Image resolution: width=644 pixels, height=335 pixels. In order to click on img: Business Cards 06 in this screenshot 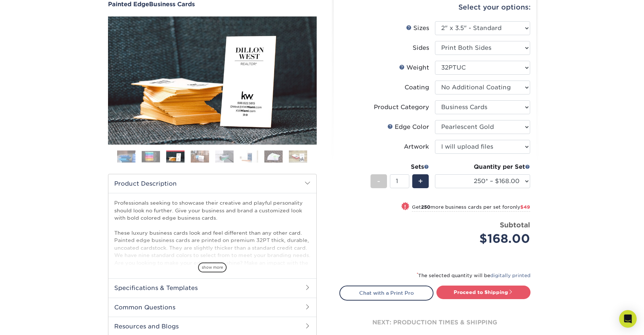, I will do `click(249, 156)`.